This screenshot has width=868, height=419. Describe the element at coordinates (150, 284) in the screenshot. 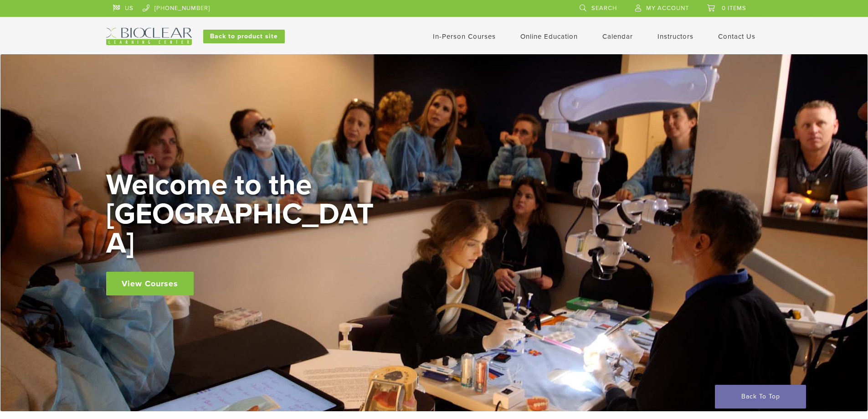

I see `a: View Courses` at that location.